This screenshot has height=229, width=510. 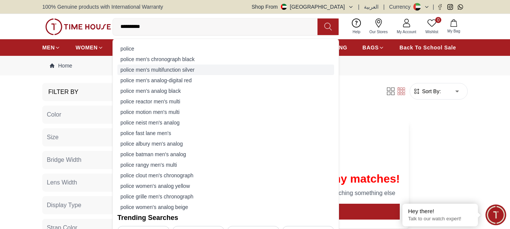 I want to click on div: police grille men's chronograph, so click(x=226, y=197).